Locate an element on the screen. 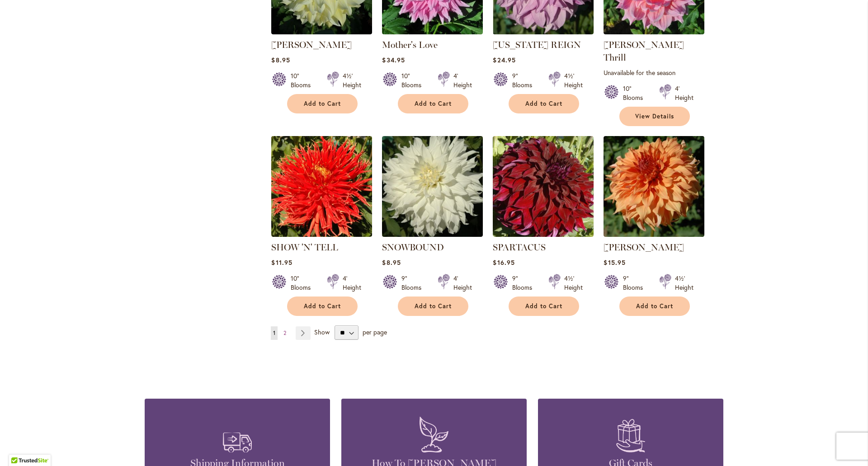  a: View Details is located at coordinates (655, 116).